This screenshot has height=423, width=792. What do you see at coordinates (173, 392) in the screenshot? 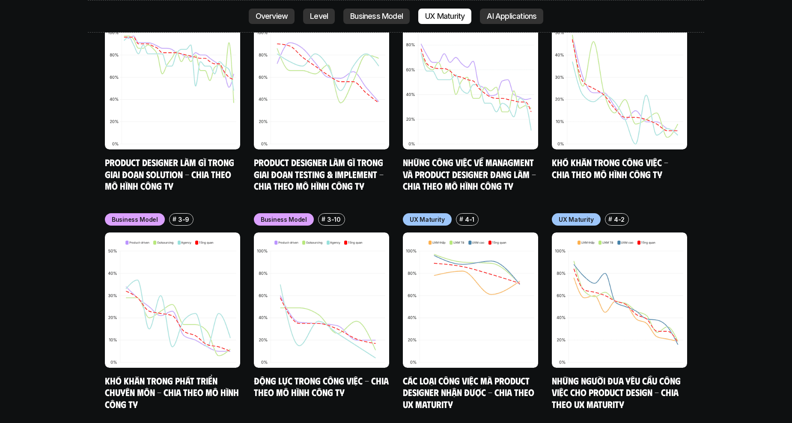
I see `a: Khó khăn trong phát triển chuyên môn - Chia theo mô hình công ty` at bounding box center [173, 392].